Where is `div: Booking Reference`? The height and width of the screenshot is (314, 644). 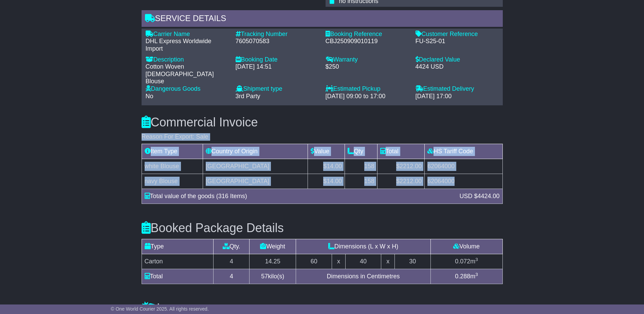 div: Booking Reference is located at coordinates (367, 35).